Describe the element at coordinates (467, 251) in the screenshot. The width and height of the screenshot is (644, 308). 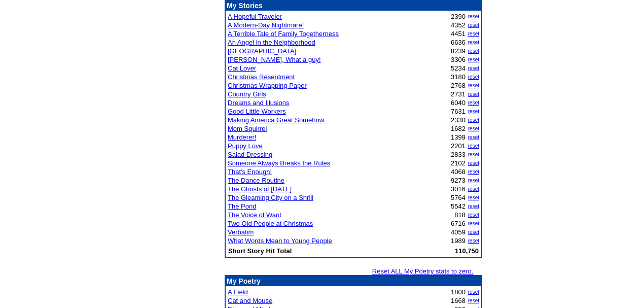
I see `b: 110,750` at that location.